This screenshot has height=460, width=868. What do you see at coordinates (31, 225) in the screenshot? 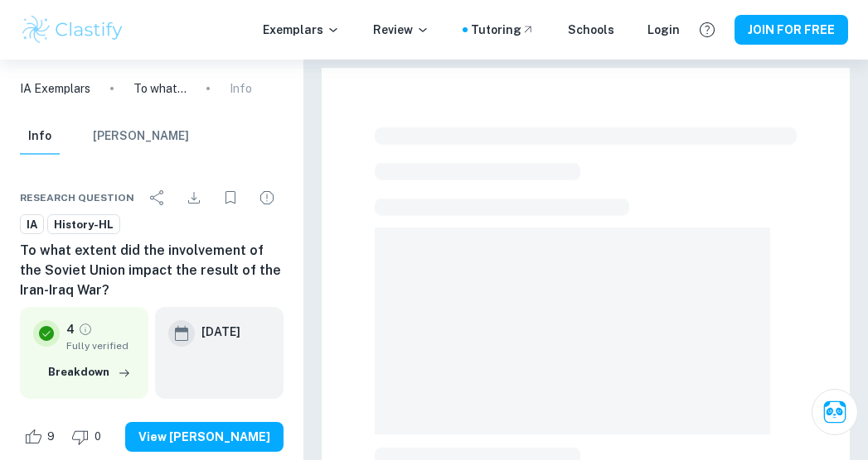
I see `span: IA` at bounding box center [31, 225].